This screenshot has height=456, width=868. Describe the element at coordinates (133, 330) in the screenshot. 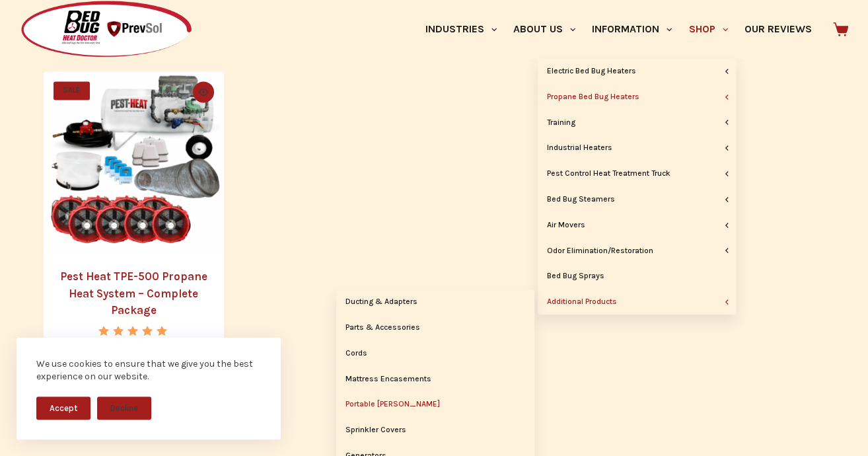

I see `div: Rated 5.00 out of 5` at that location.